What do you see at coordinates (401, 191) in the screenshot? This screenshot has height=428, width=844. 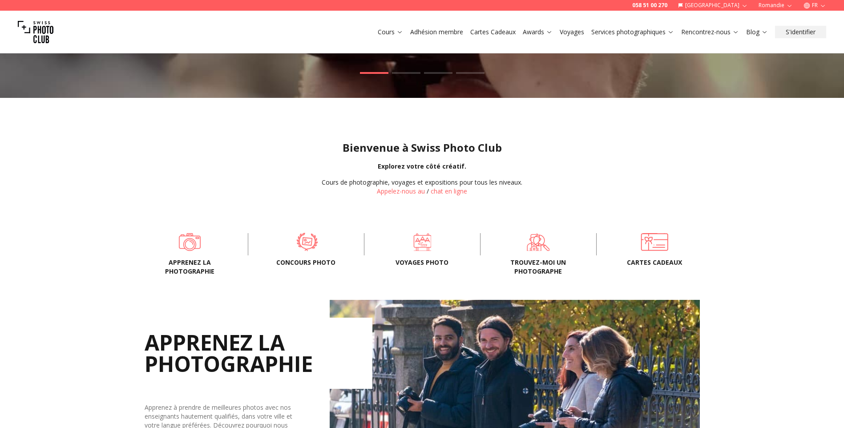 I see `a: Appelez-nous au` at bounding box center [401, 191].